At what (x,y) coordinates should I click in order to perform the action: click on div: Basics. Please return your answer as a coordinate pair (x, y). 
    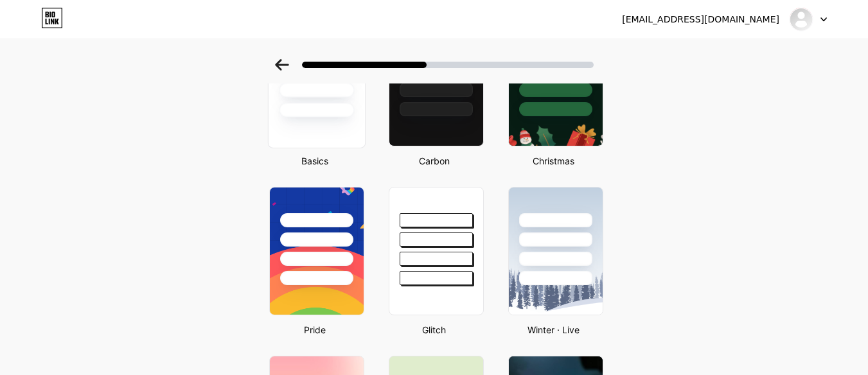
    Looking at the image, I should click on (315, 161).